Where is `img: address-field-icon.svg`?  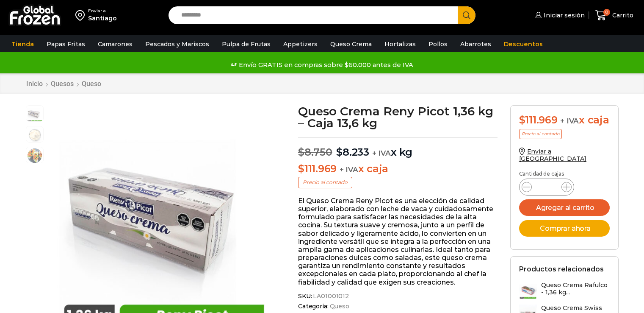 img: address-field-icon.svg is located at coordinates (82, 15).